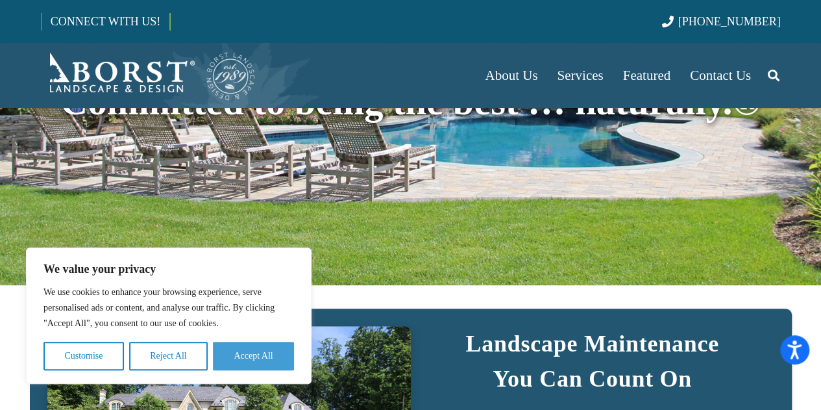 This screenshot has height=410, width=821. Describe the element at coordinates (169, 308) in the screenshot. I see `p: We use cookies to enhance your browsing experience, serve personalised ads or content, and analys...` at that location.